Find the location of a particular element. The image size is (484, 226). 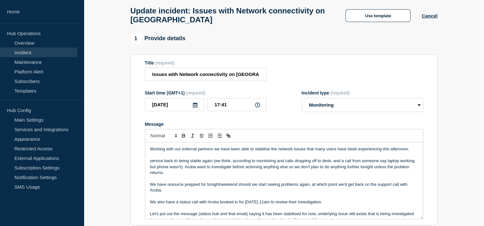

p: service back to being stable again (we think, according to monitoring and calls dropping off to d... is located at coordinates (284, 167).